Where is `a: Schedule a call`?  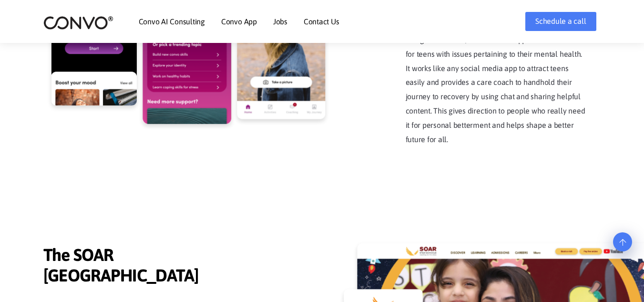
a: Schedule a call is located at coordinates (560, 22).